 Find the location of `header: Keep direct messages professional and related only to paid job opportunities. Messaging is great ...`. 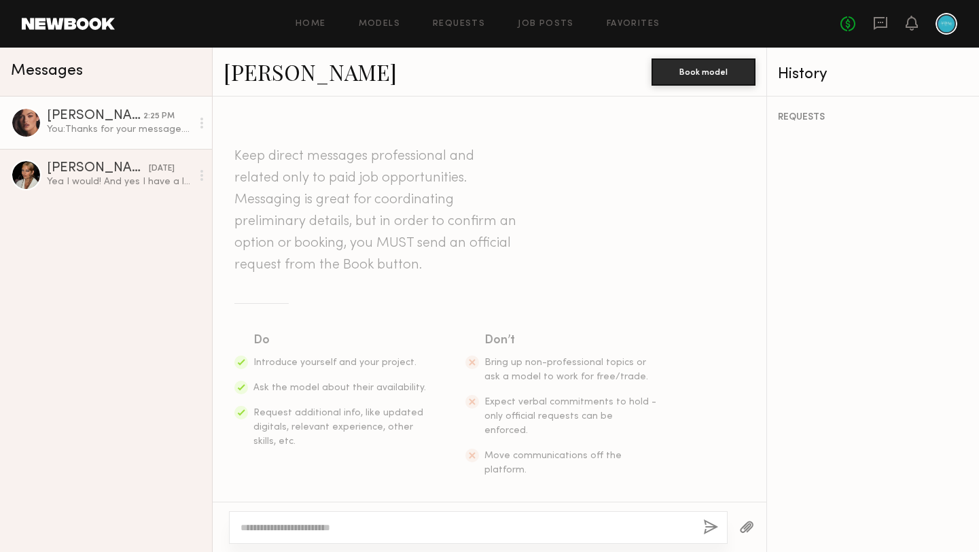

header: Keep direct messages professional and related only to paid job opportunities. Messaging is great ... is located at coordinates (377, 211).